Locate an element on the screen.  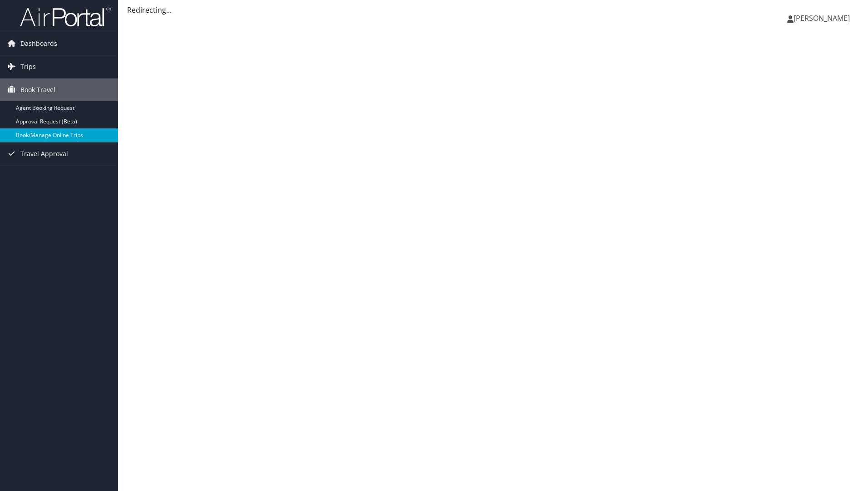
span: Book Travel is located at coordinates (38, 90).